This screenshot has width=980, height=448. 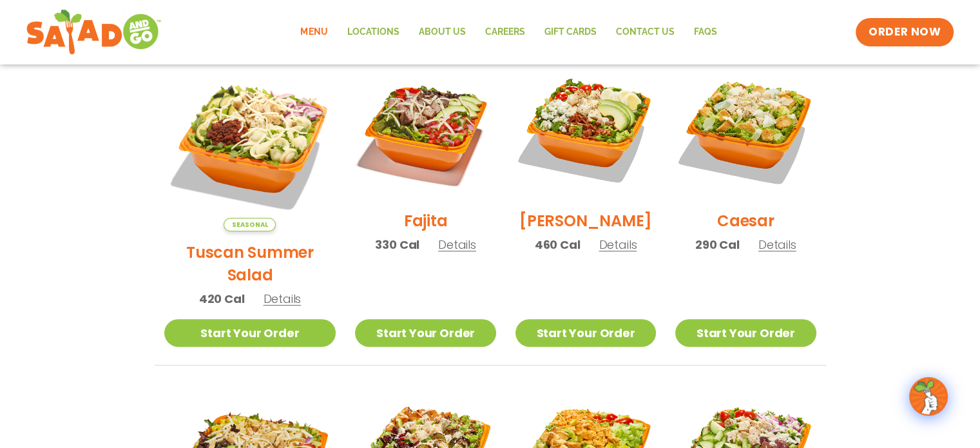 I want to click on img: Product photo for Cobb Salad, so click(x=586, y=129).